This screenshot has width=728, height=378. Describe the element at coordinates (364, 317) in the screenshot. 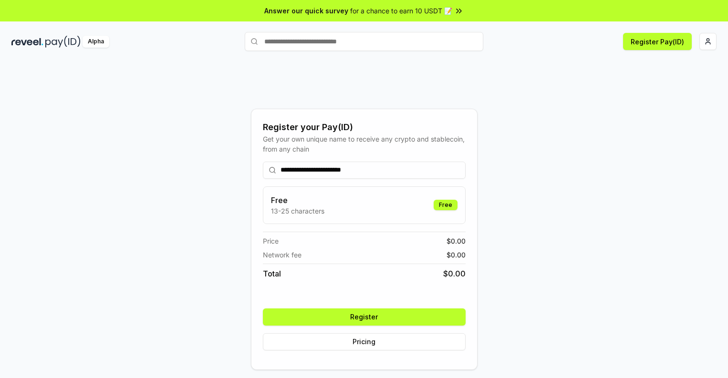

I see `button: Register` at that location.